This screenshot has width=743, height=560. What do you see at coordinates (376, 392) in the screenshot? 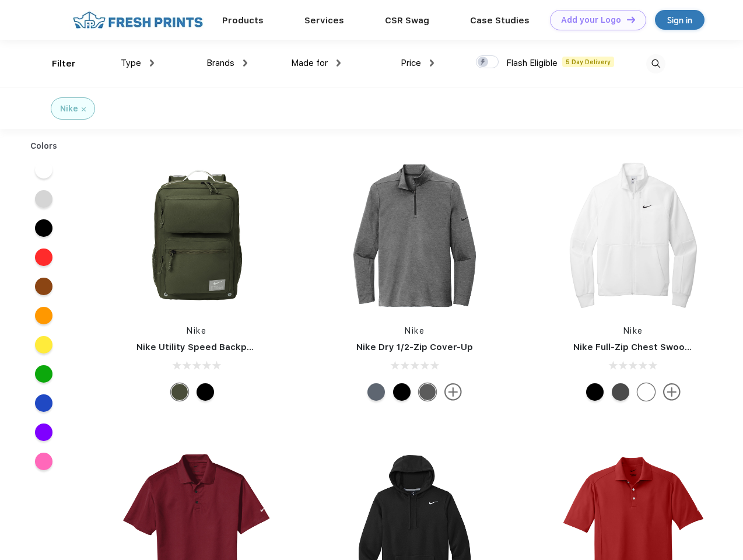
I see `div: Navy Heather` at bounding box center [376, 392].